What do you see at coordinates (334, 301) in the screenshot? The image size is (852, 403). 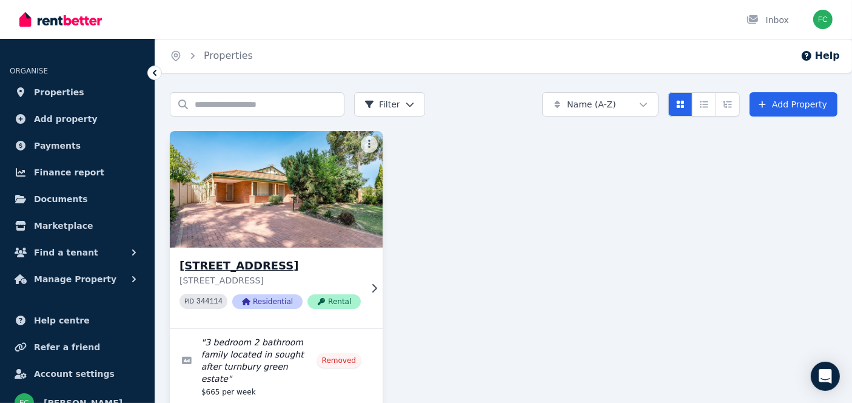 I see `span: Rental` at bounding box center [334, 301].